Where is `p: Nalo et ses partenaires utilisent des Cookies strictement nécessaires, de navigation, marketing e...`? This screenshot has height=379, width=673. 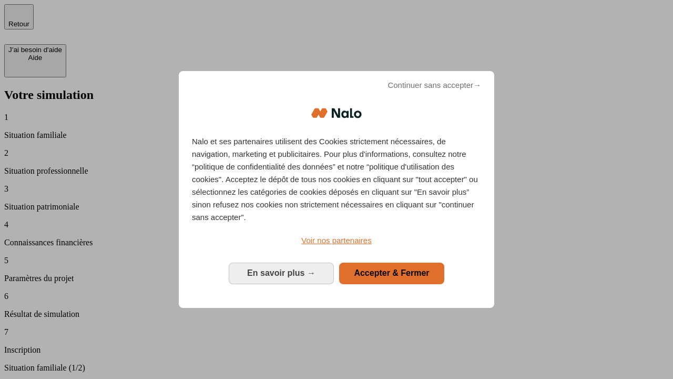 p: Nalo et ses partenaires utilisent des Cookies strictement nécessaires, de navigation, marketing e... is located at coordinates (337, 179).